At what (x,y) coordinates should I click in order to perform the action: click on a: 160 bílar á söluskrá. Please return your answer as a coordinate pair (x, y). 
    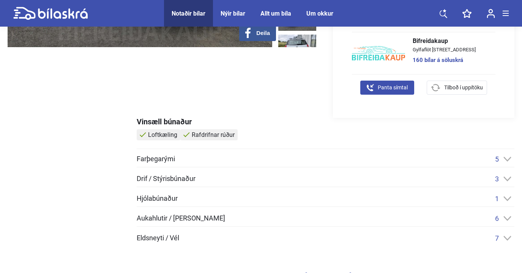
    Looking at the image, I should click on (444, 60).